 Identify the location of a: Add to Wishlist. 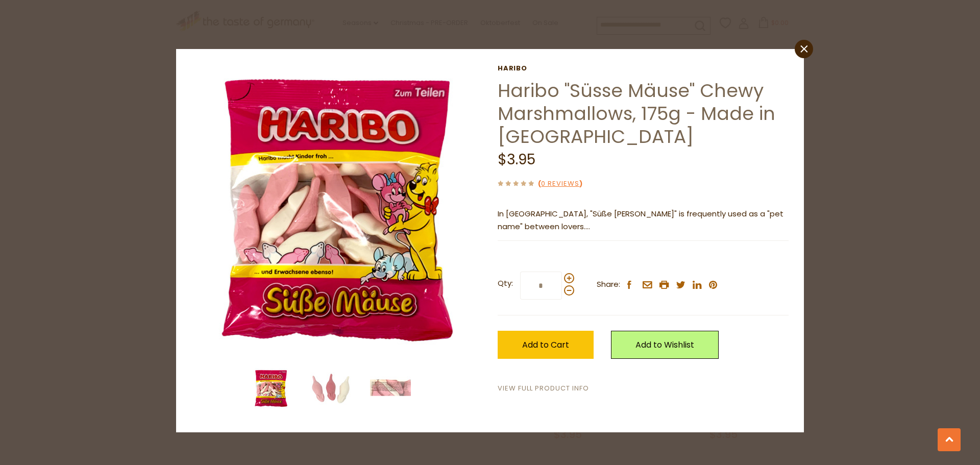
(665, 345).